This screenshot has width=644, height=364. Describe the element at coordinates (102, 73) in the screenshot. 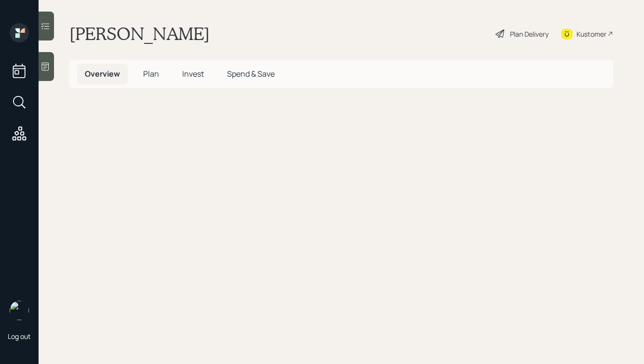

I see `span: Overview` at that location.